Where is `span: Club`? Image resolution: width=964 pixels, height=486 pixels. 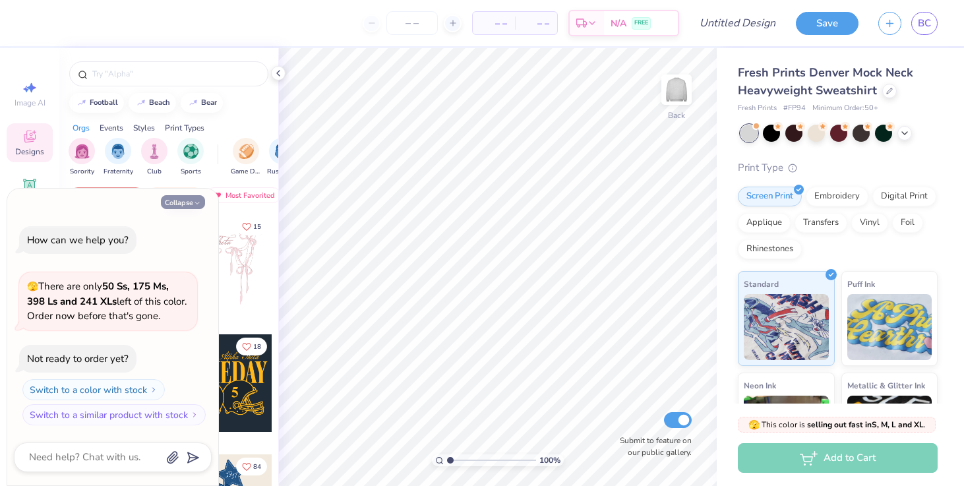
span: Club is located at coordinates (154, 172).